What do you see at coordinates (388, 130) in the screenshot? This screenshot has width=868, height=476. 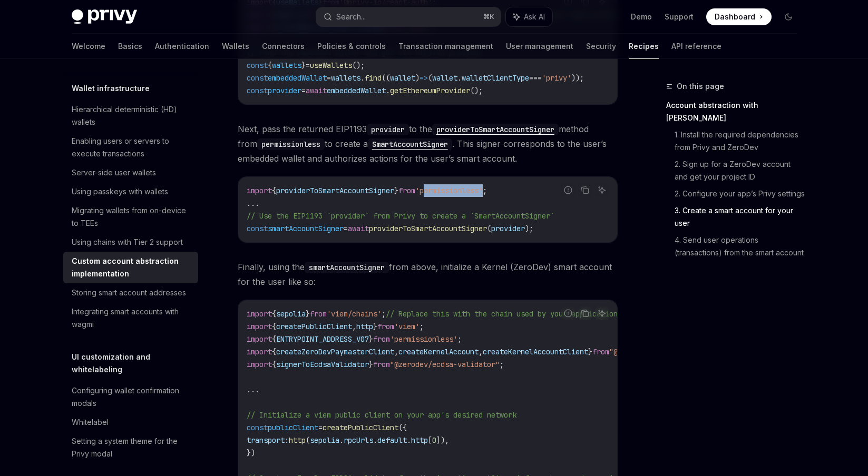 I see `code: provider` at bounding box center [388, 130].